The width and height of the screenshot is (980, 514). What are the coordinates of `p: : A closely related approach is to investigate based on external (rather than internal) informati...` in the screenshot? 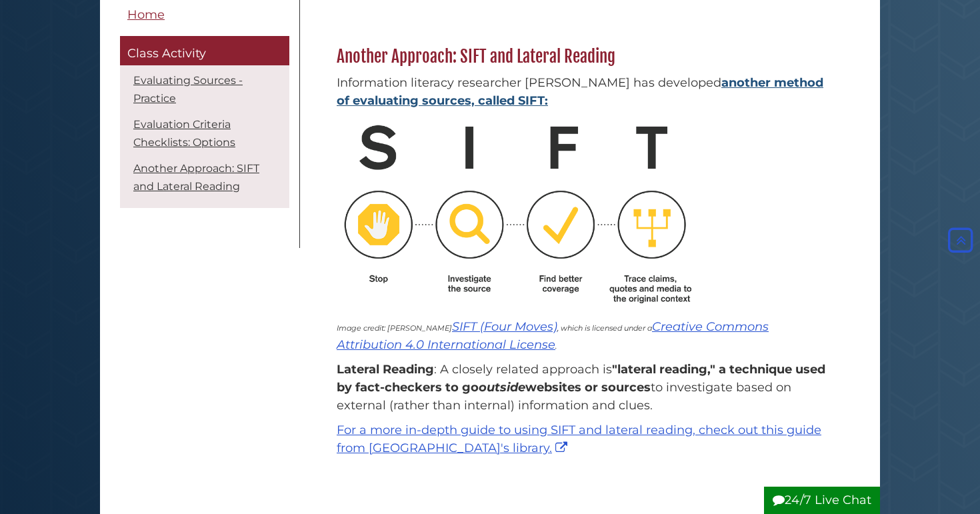 It's located at (584, 388).